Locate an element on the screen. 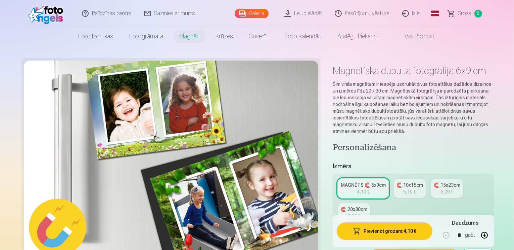 This screenshot has width=514, height=250. a: 🧲 15x23cm6,20 € is located at coordinates (447, 188).